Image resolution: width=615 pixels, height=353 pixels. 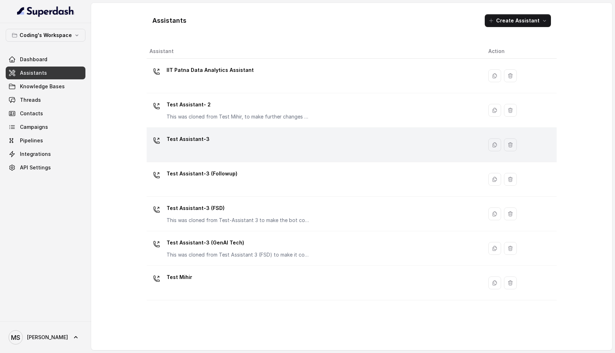 What do you see at coordinates (238, 117) in the screenshot?
I see `p: This was cloned from Test Mihir, to make further changes as discussed with the Superdash team.` at bounding box center [238, 117].